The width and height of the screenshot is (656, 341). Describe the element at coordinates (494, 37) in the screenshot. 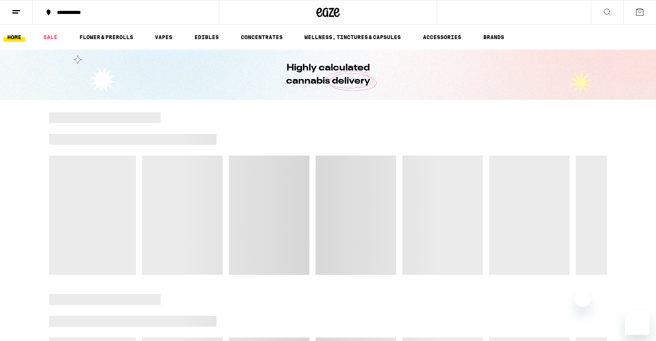

I see `a: BRANDS` at that location.